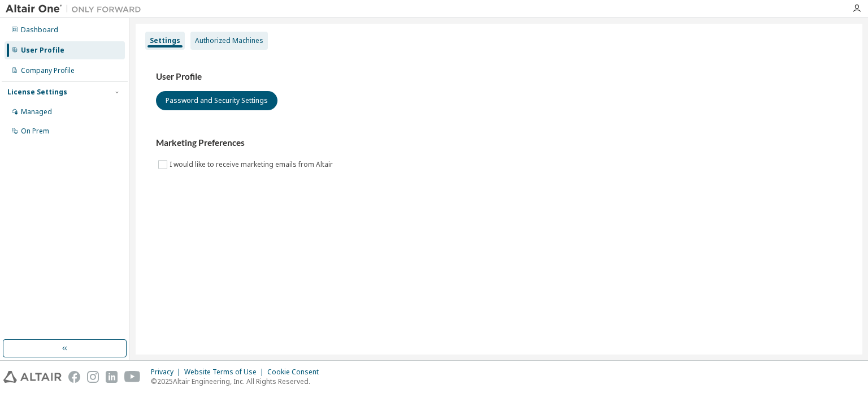  What do you see at coordinates (238, 382) in the screenshot?
I see `p: © 2025 Altair Engineering, Inc. All Rights Reserved.` at bounding box center [238, 382].